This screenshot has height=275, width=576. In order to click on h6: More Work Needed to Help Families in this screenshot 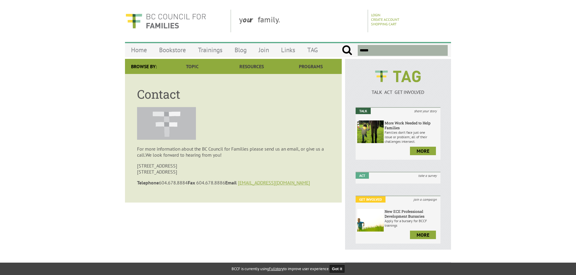, I will do `click(412, 125)`.